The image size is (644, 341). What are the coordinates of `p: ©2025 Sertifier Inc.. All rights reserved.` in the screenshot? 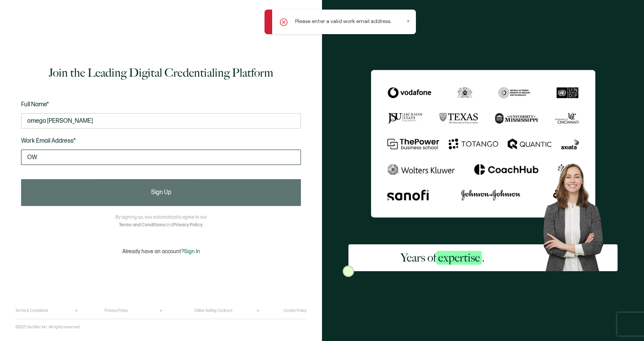 It's located at (48, 327).